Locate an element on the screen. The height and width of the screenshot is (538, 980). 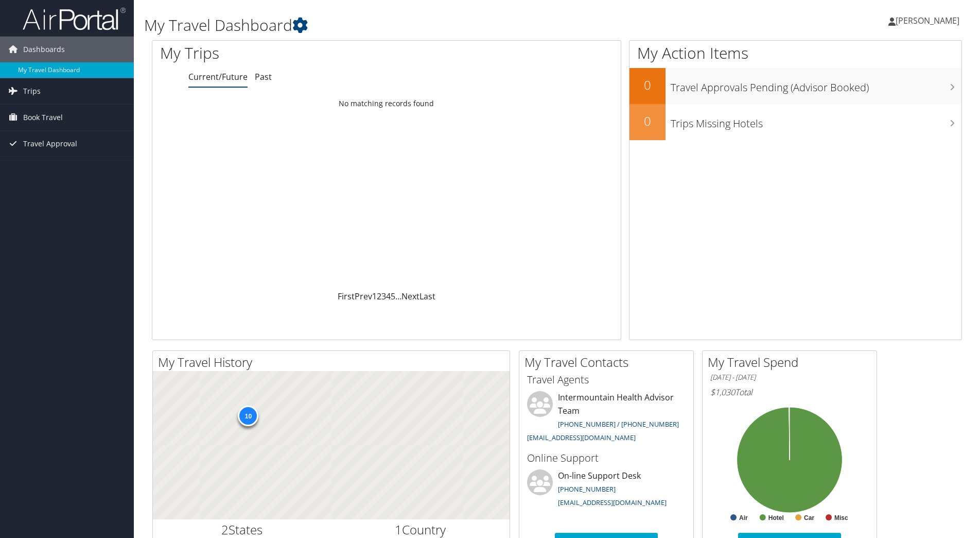
a: 0Travel Approvals Pending (Advisor Booked) is located at coordinates (795, 86).